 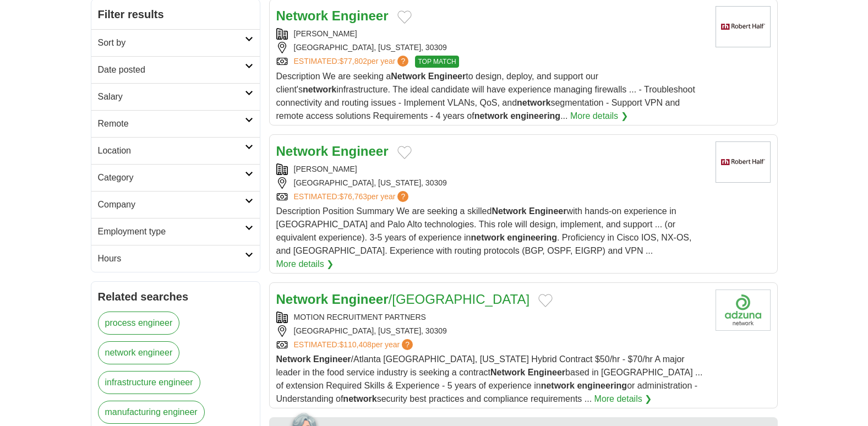 I want to click on a: Company, so click(x=176, y=204).